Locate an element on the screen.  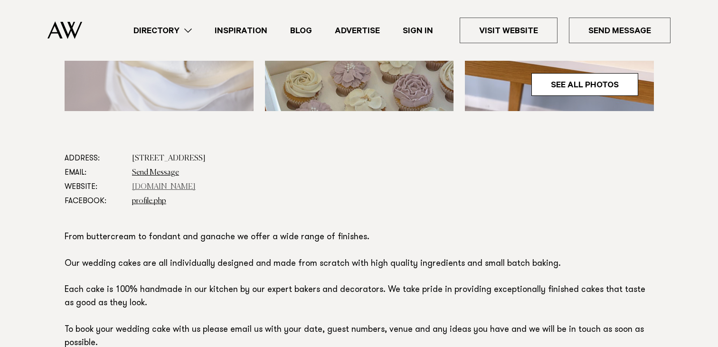
a: Inspiration is located at coordinates (241, 30).